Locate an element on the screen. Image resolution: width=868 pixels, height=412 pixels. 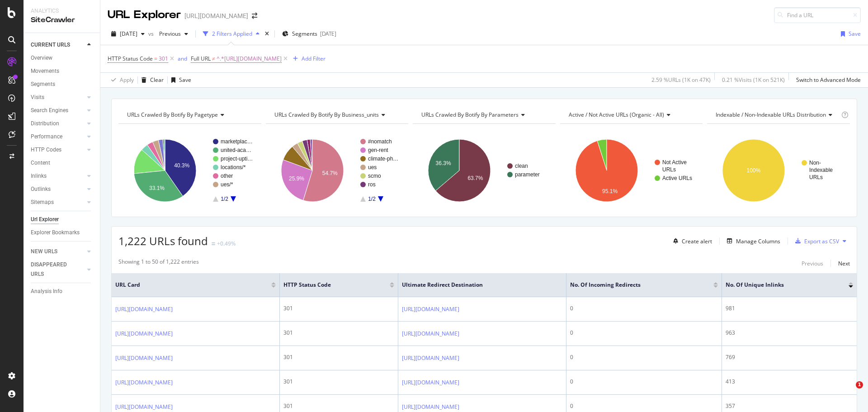
text: #nomatch is located at coordinates (380, 142).